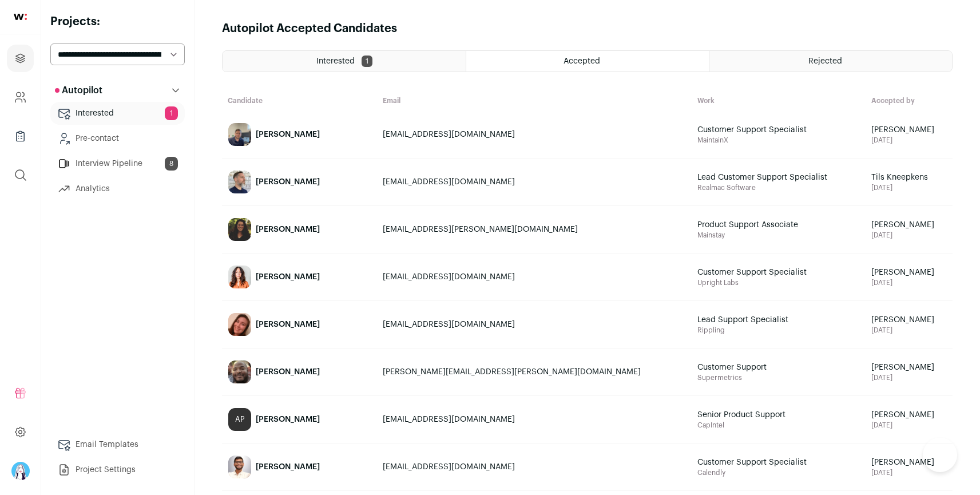 This screenshot has height=495, width=980. What do you see at coordinates (766, 415) in the screenshot?
I see `span: Senior Product Support` at bounding box center [766, 415].